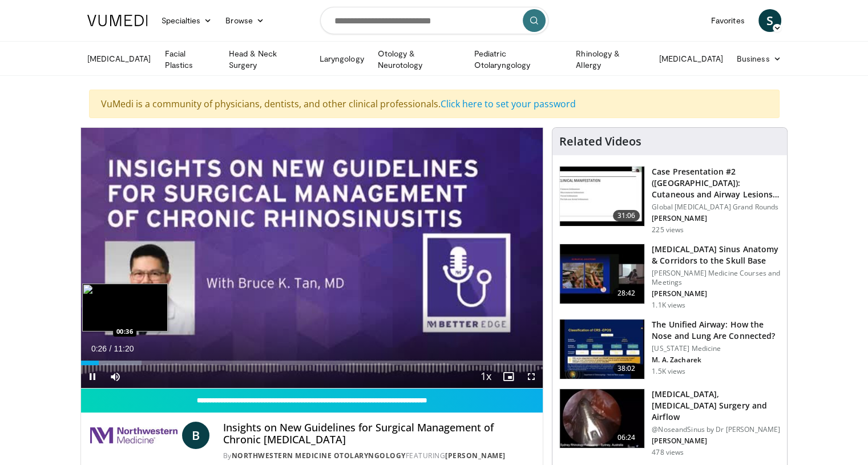 This screenshot has width=868, height=465. I want to click on img: 283069f7-db48-4020-b5ba-d883939bec3b.150x105_q85_crop-smart_upscale.jpg, so click(602, 196).